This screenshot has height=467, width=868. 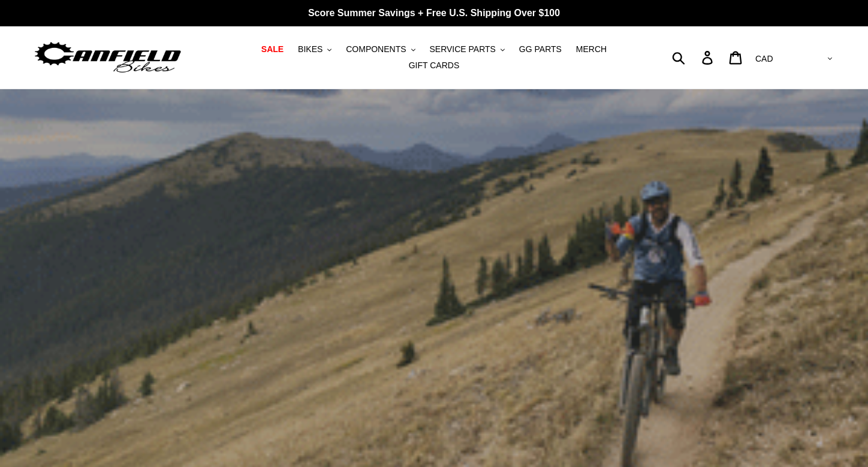 What do you see at coordinates (591, 49) in the screenshot?
I see `span: MERCH` at bounding box center [591, 49].